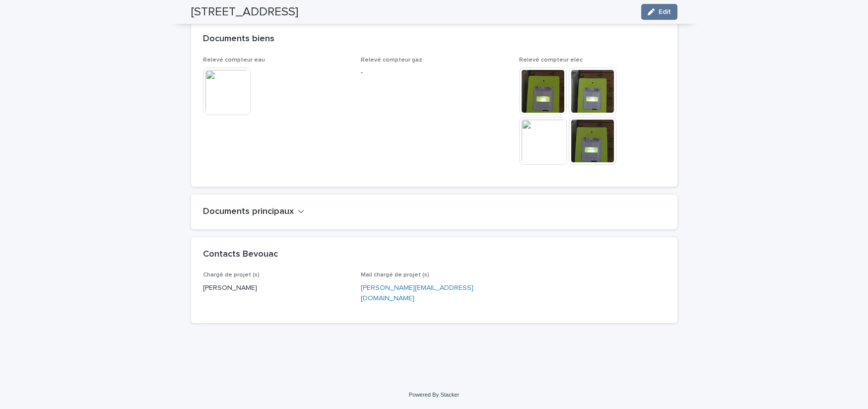 Image resolution: width=868 pixels, height=409 pixels. What do you see at coordinates (240, 255) in the screenshot?
I see `h2: Contacts Bevouac` at bounding box center [240, 255].